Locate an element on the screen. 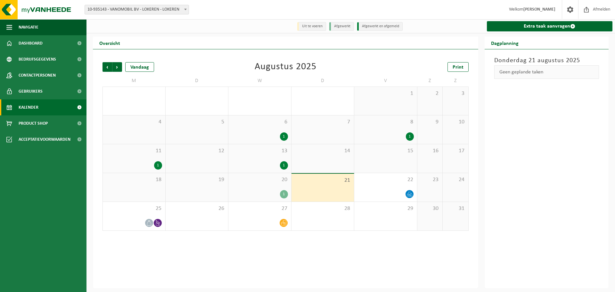  span: 12 is located at coordinates (197, 151).